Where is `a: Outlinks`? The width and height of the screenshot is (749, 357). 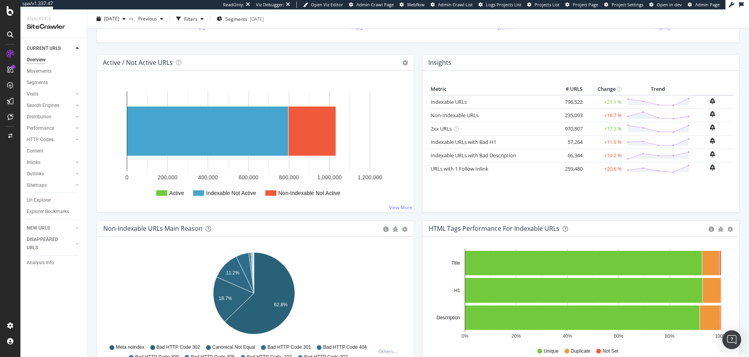 a: Outlinks is located at coordinates (50, 174).